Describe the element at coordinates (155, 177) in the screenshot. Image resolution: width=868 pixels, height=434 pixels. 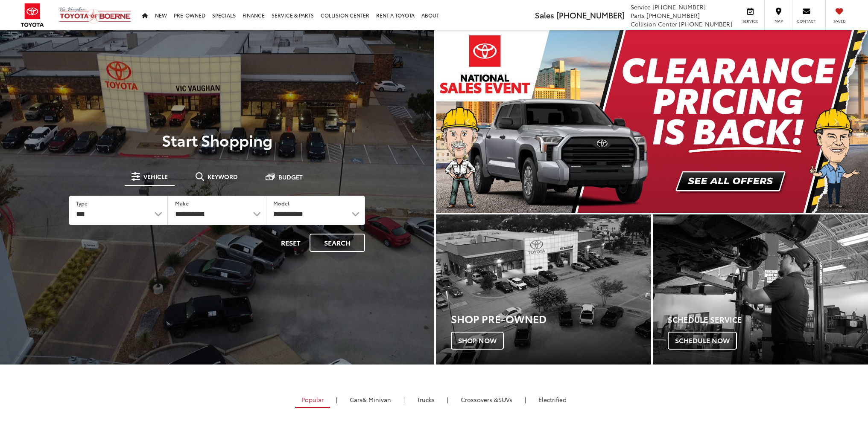
I see `span: Vehicle` at that location.